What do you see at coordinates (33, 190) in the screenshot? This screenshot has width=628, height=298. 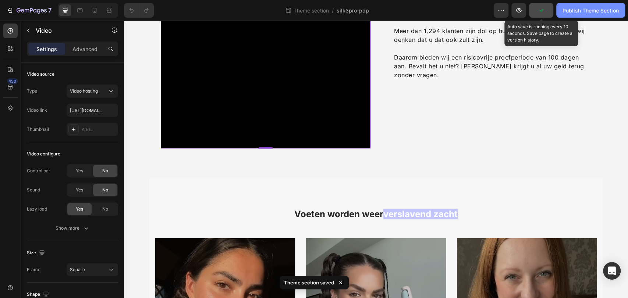 I see `div: Sound` at bounding box center [33, 190].